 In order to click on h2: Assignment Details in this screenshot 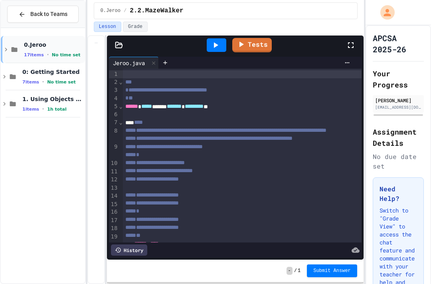, I will do `click(398, 137)`.